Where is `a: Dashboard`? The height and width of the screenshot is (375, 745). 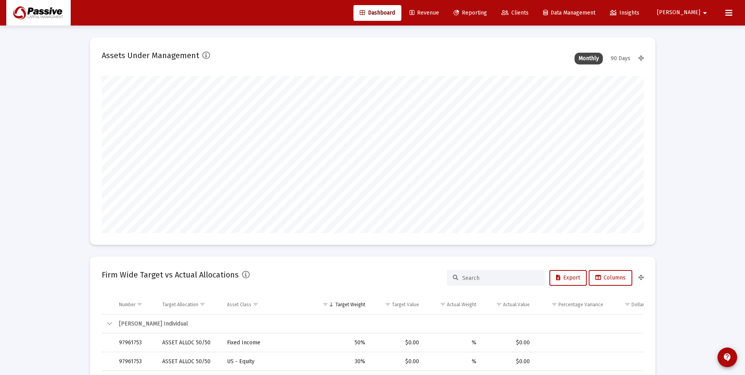 a: Dashboard is located at coordinates (378, 13).